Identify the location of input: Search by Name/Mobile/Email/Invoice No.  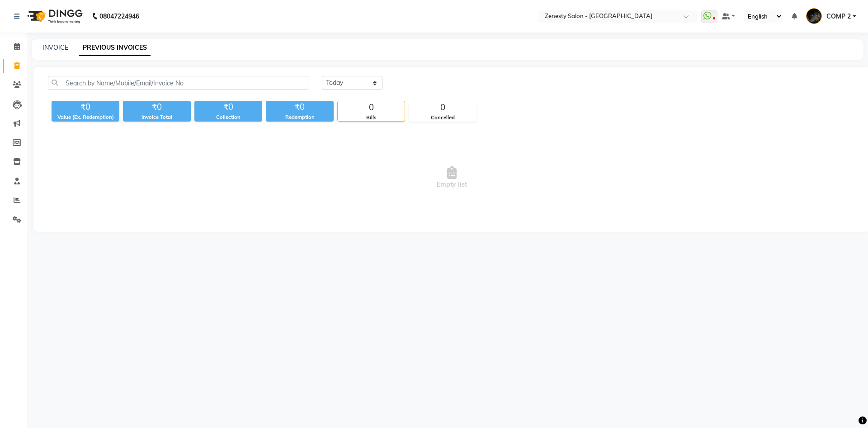
(178, 83).